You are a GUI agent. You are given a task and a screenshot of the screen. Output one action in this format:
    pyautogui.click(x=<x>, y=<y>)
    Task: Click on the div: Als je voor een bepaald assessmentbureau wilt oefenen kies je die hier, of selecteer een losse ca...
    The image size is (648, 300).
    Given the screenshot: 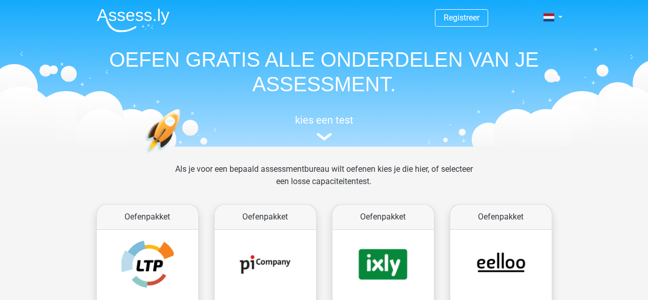 What is the action you would take?
    pyautogui.click(x=324, y=181)
    